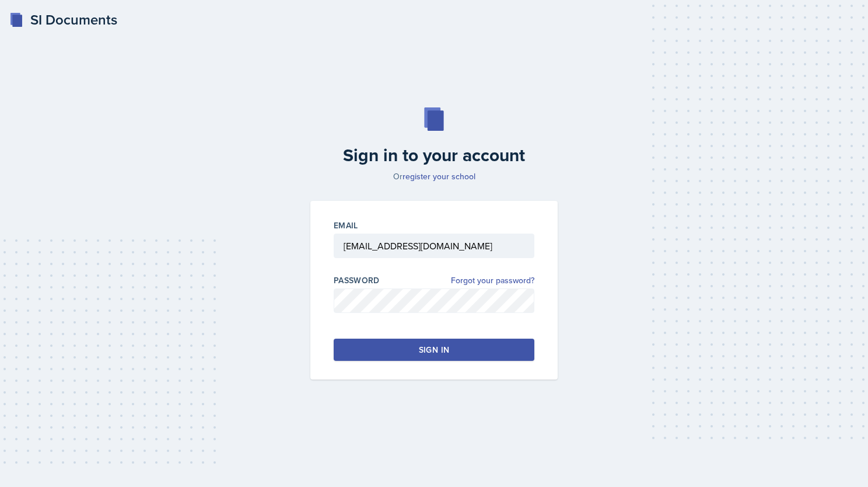 The image size is (868, 487). I want to click on a: register your school, so click(439, 176).